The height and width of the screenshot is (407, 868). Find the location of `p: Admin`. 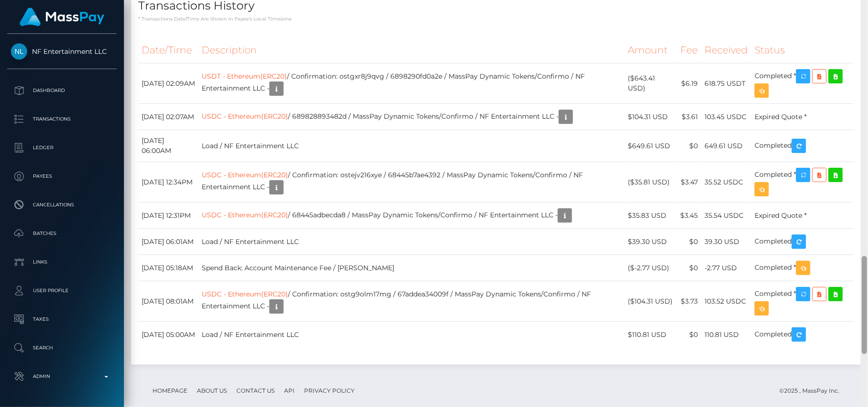

p: Admin is located at coordinates (62, 376).